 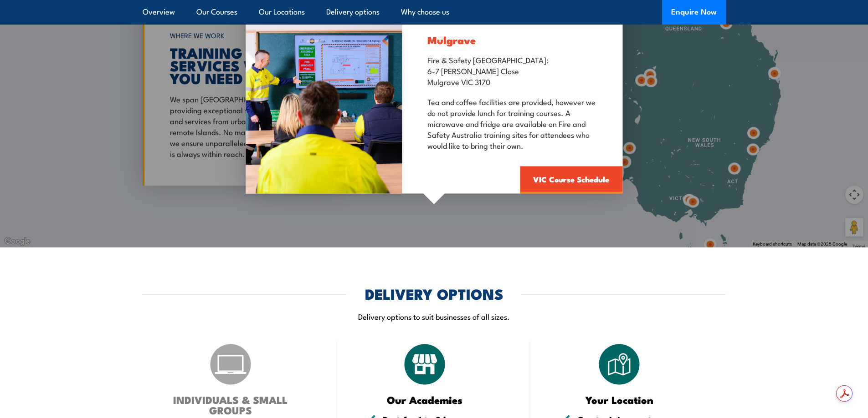 I want to click on a: VIC Course Schedule, so click(x=571, y=180).